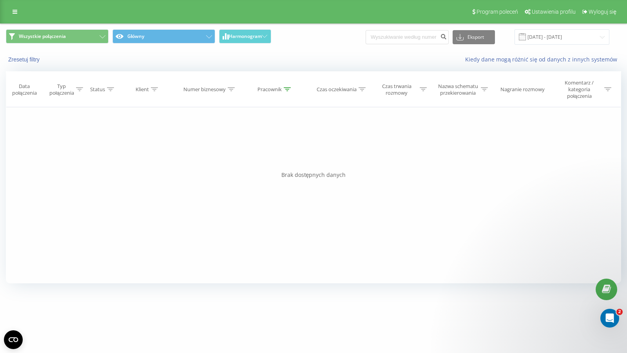 The width and height of the screenshot is (627, 353). I want to click on div: Nagranie rozmowy, so click(522, 89).